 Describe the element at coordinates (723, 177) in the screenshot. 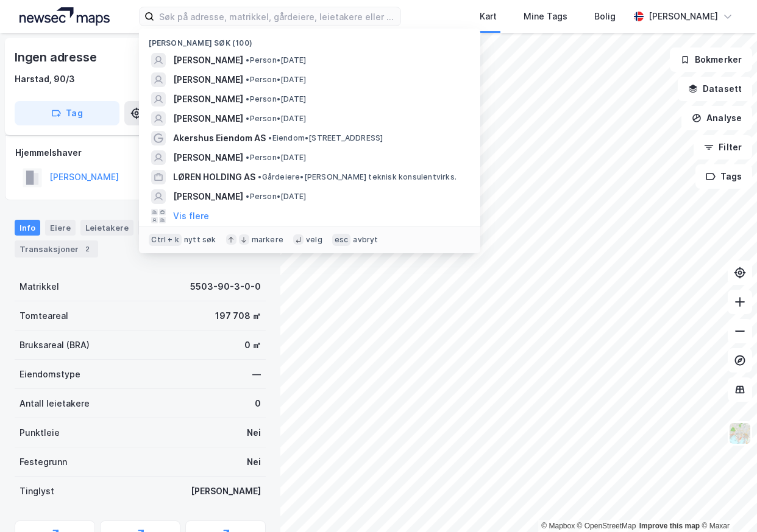

I see `button: Tags` at that location.